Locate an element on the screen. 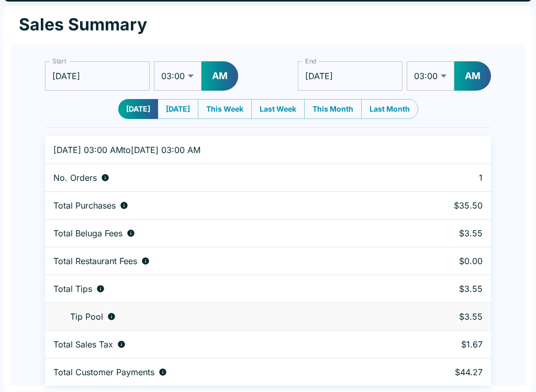 Image resolution: width=536 pixels, height=392 pixels. h1: Sales Summary is located at coordinates (82, 25).